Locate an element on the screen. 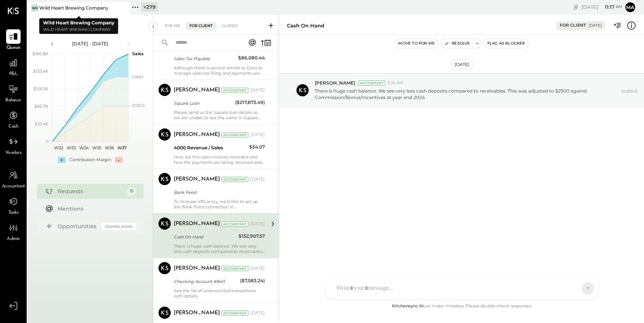  text: COGS is located at coordinates (138, 105).